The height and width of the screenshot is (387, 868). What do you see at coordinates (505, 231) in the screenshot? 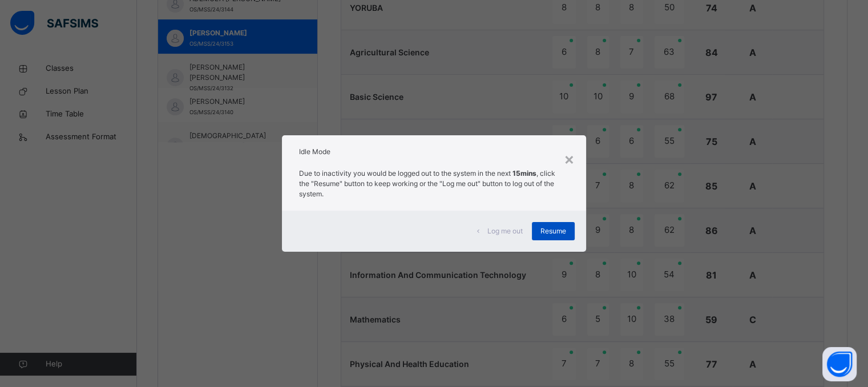
I see `span: Log me out` at bounding box center [505, 231].